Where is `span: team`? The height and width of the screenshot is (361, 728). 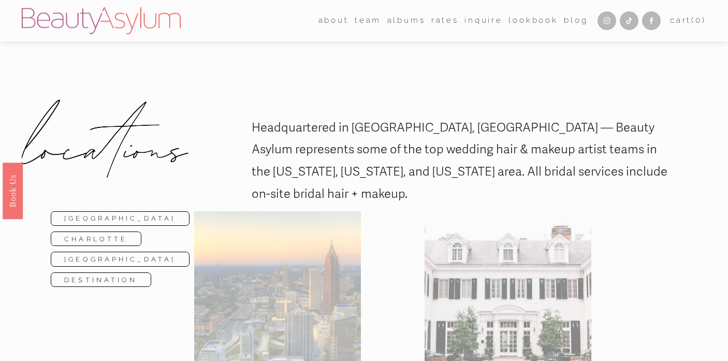 span: team is located at coordinates (368, 21).